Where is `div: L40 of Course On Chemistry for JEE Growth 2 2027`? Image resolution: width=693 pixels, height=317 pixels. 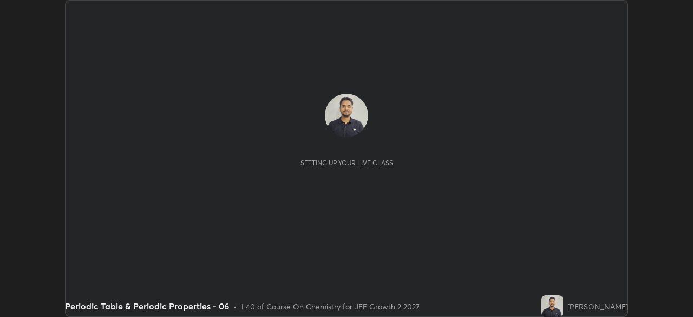
div: L40 of Course On Chemistry for JEE Growth 2 2027 is located at coordinates (330, 306).